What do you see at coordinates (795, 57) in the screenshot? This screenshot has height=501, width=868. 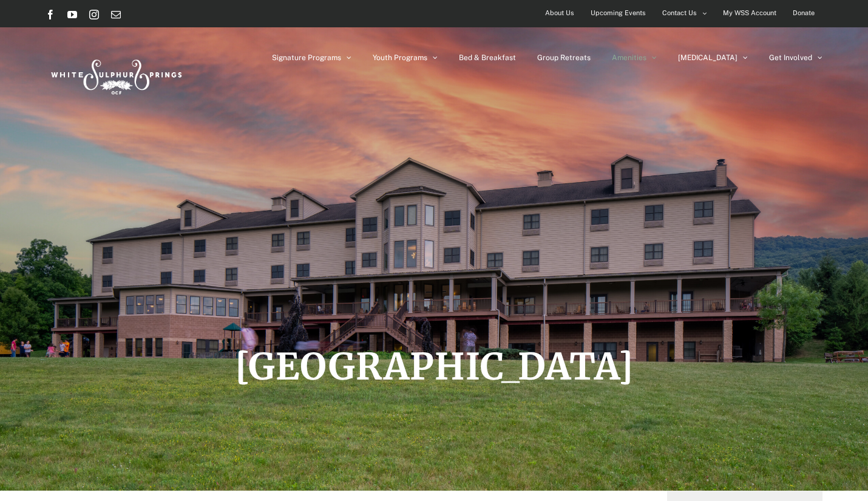 I see `a: Get Involved` at bounding box center [795, 57].